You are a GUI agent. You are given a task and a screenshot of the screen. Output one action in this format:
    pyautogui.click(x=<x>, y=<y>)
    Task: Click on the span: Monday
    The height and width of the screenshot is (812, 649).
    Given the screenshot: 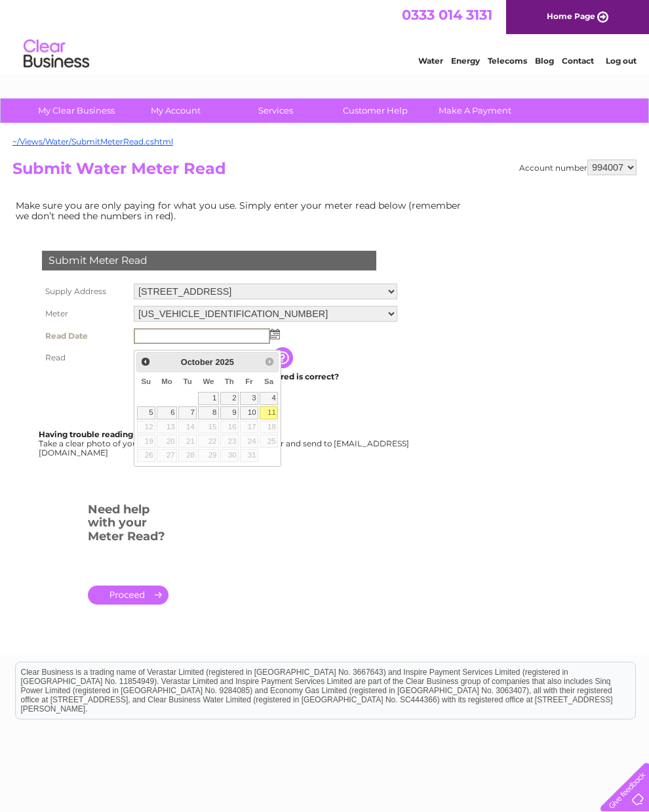 What is the action you would take?
    pyautogui.click(x=167, y=381)
    